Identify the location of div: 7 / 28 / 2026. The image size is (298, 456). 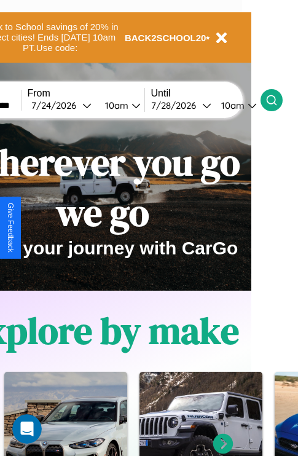
(177, 105).